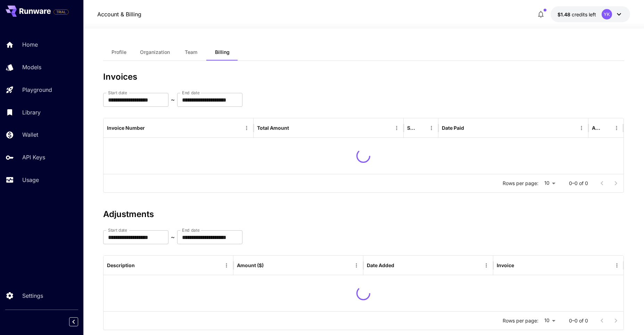 This screenshot has width=644, height=335. Describe the element at coordinates (30, 180) in the screenshot. I see `p: Usage` at that location.